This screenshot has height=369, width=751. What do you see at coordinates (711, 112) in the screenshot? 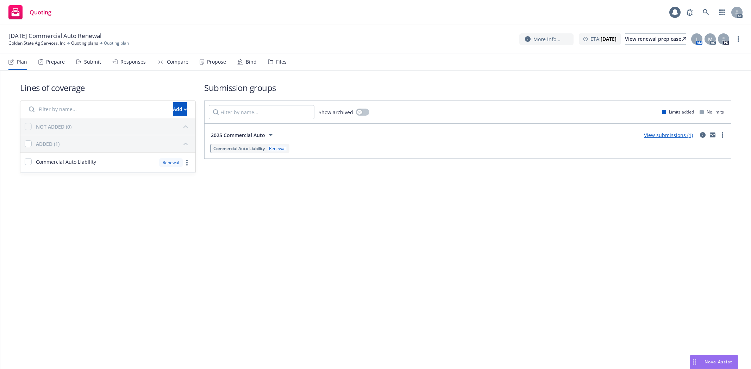
I see `div: No limits` at bounding box center [711, 112].